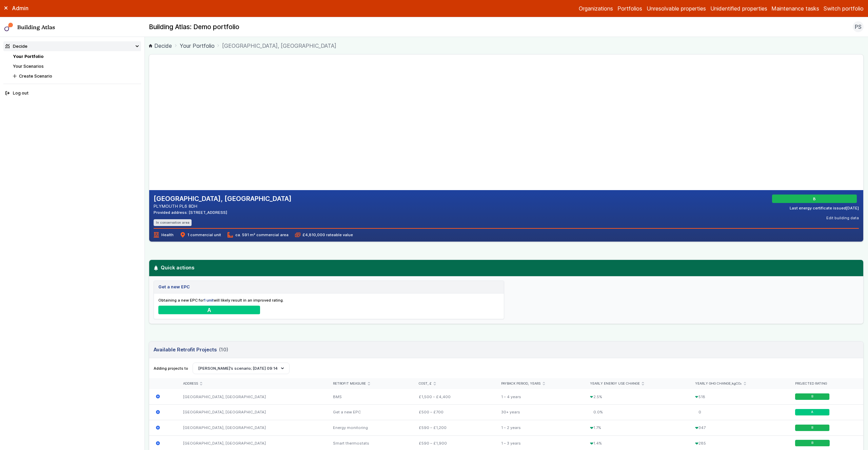  What do you see at coordinates (718, 384) in the screenshot?
I see `span: Yearly GHG change,` at bounding box center [718, 384].